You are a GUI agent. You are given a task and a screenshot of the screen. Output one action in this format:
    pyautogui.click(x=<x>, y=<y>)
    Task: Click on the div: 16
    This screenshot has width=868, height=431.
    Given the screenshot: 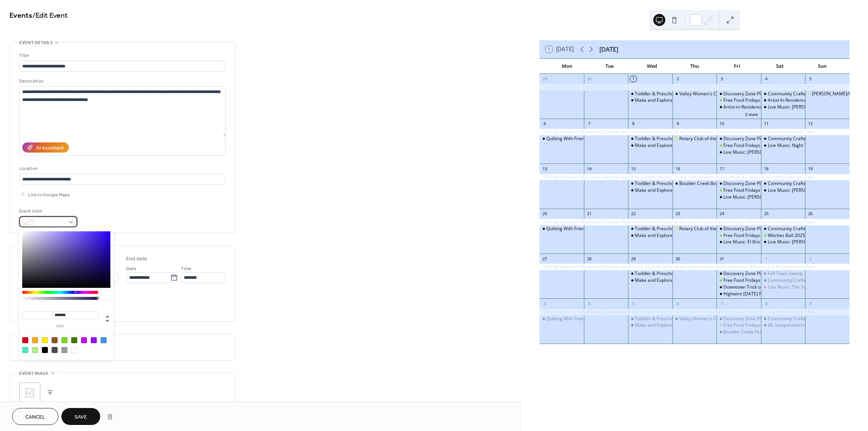 What is the action you would take?
    pyautogui.click(x=678, y=168)
    